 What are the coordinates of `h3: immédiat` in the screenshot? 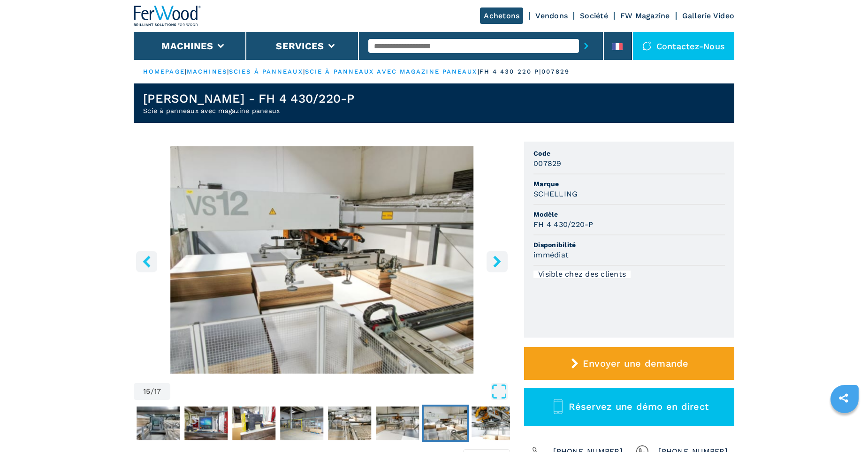 It's located at (551, 255).